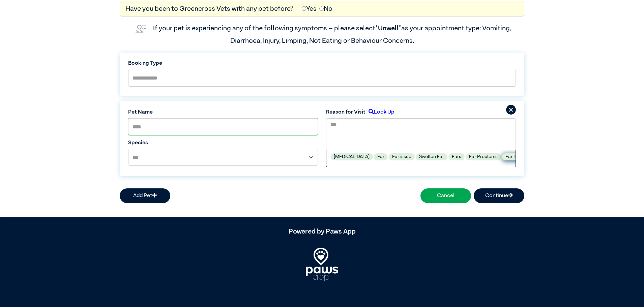 The height and width of the screenshot is (307, 644). I want to click on img: vet, so click(141, 29).